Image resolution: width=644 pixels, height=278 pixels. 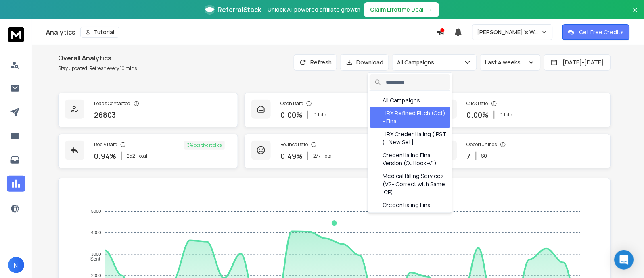 I want to click on p: 26803, so click(x=105, y=115).